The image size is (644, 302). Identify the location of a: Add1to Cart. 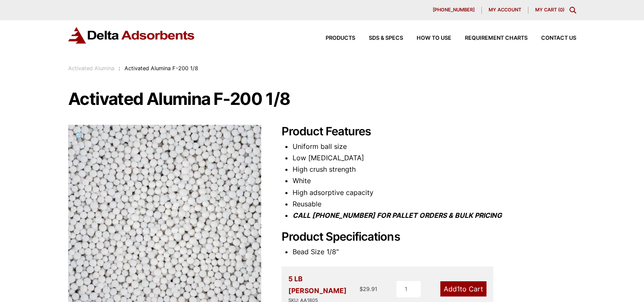
(463, 289).